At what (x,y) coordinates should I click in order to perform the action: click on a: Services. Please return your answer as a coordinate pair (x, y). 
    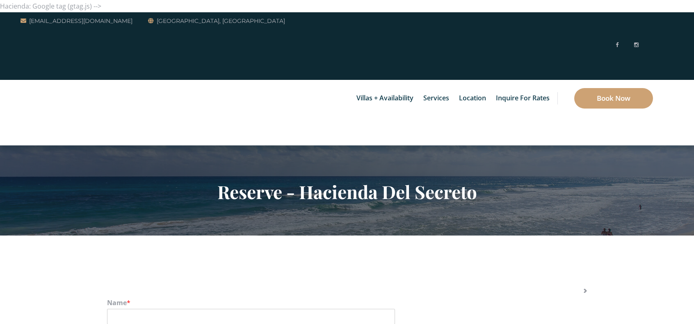
    Looking at the image, I should click on (436, 98).